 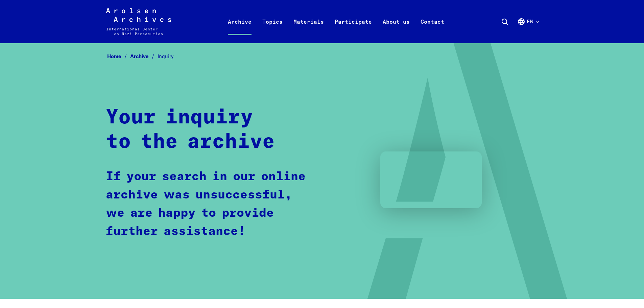 What do you see at coordinates (309, 30) in the screenshot?
I see `a: Materials` at bounding box center [309, 30].